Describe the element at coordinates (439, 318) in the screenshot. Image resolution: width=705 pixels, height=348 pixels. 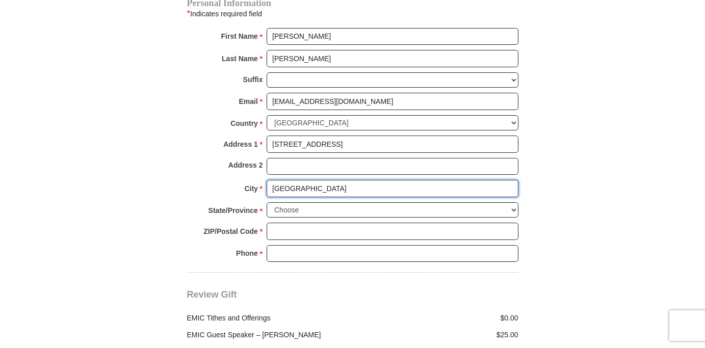
I see `div: $0.00` at that location.